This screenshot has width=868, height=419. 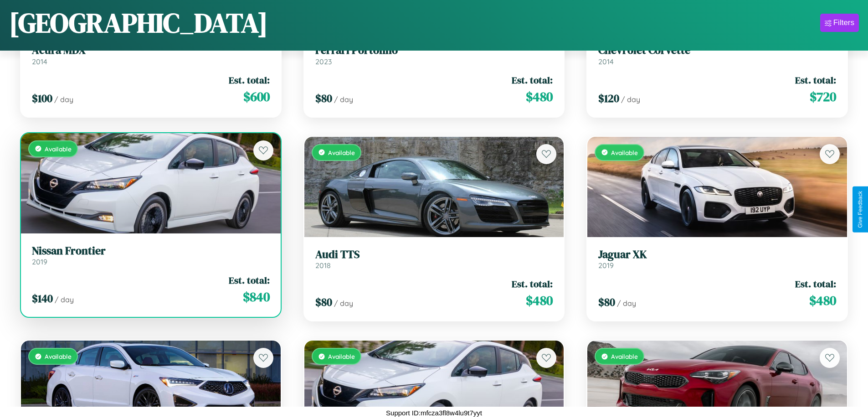 I want to click on a: Nissan Frontier2019, so click(x=151, y=255).